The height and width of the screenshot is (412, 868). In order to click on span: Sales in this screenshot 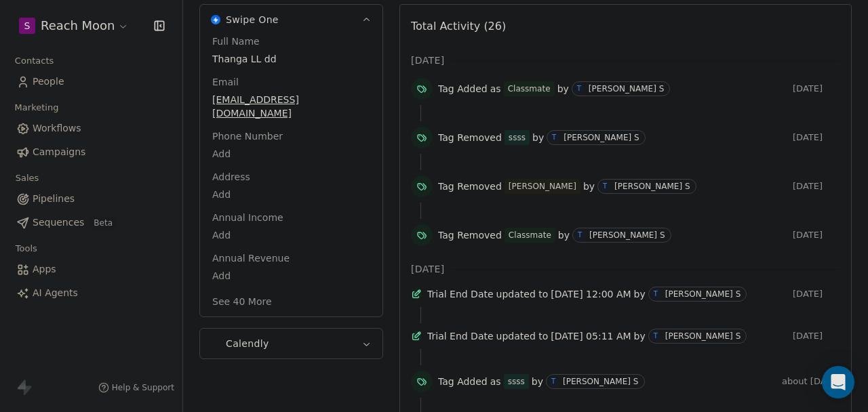, I will do `click(27, 179)`.